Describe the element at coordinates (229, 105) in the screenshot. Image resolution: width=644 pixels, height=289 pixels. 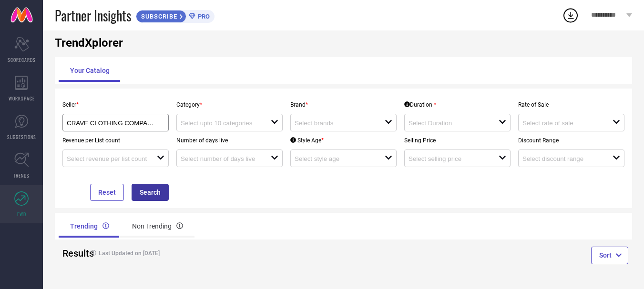
I see `p: Category` at that location.